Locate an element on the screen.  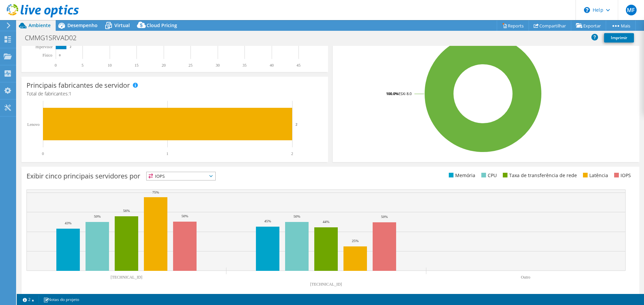
span: Virtual is located at coordinates (122, 25).